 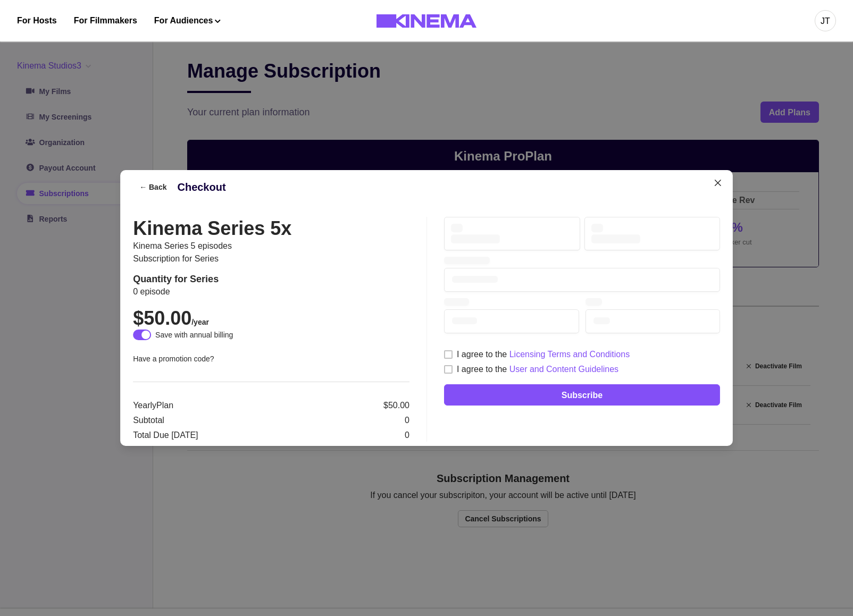 I want to click on div: JT, so click(x=825, y=21).